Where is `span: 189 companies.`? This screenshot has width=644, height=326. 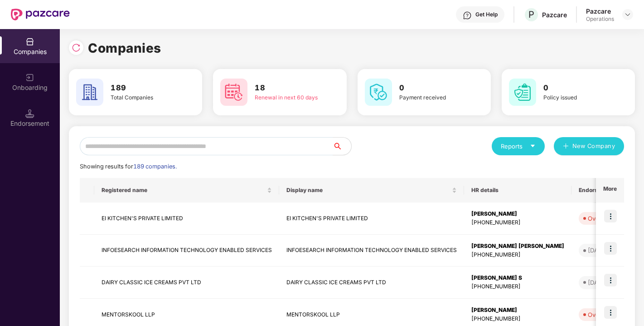
span: 189 companies. is located at coordinates (155, 166).